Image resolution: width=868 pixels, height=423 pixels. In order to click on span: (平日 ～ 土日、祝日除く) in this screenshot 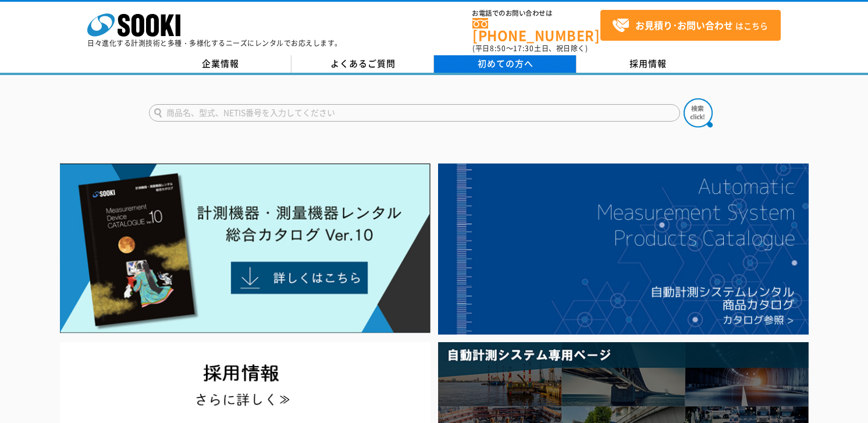, I will do `click(530, 48)`.